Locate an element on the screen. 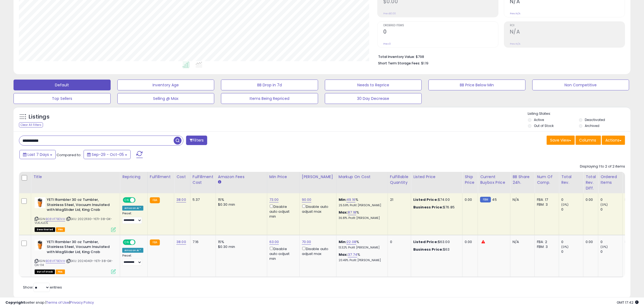  span: Last 7 Days is located at coordinates (38, 154).